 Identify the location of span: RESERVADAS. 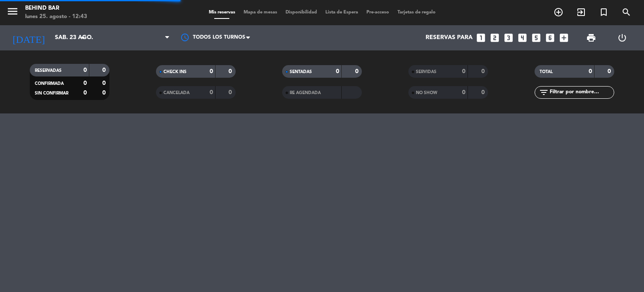
(48, 70).